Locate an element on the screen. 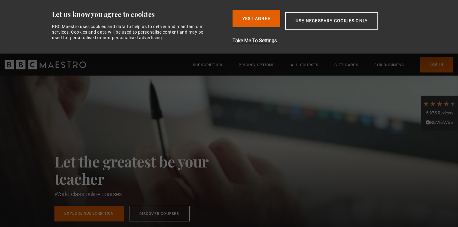 The image size is (458, 227). a: Subscription is located at coordinates (208, 65).